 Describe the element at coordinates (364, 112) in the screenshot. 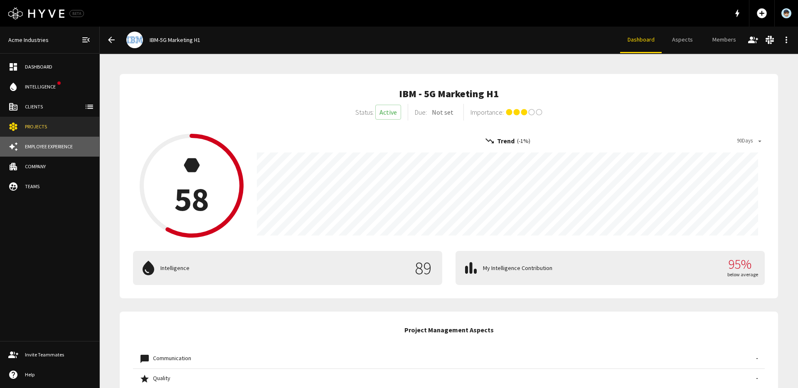

I see `div: Status:` at that location.